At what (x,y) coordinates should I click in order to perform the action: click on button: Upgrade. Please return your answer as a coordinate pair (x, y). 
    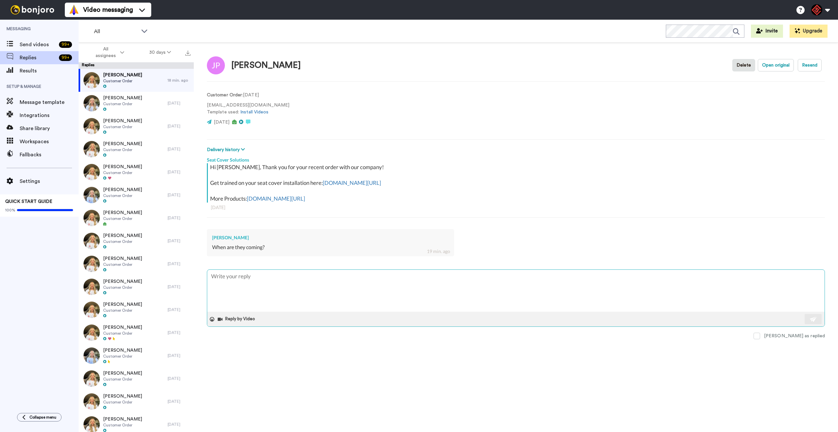
    Looking at the image, I should click on (809, 31).